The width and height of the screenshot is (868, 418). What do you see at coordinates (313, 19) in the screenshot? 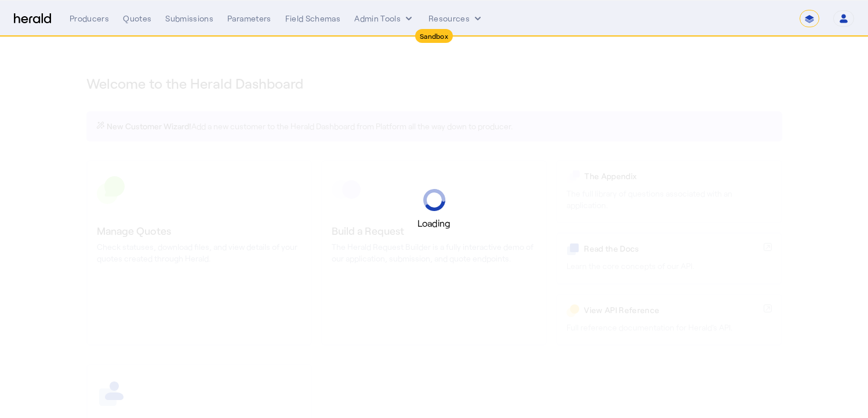
I see `div: Field Schemas` at bounding box center [313, 19].